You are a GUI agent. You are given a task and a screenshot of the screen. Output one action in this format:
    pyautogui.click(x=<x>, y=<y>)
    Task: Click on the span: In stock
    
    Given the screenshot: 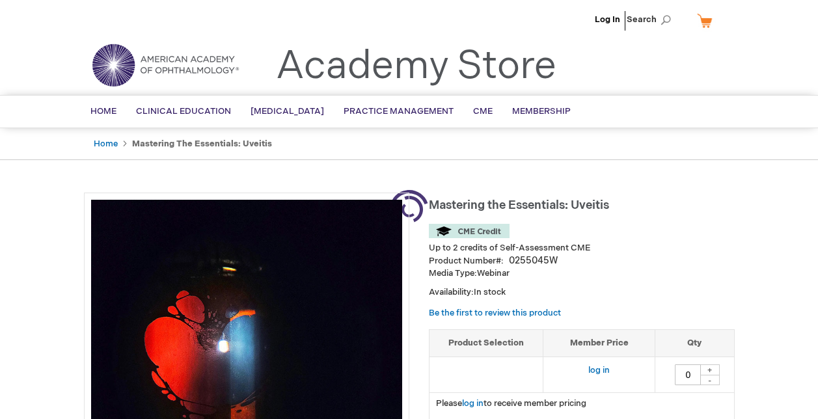 What is the action you would take?
    pyautogui.click(x=489, y=292)
    